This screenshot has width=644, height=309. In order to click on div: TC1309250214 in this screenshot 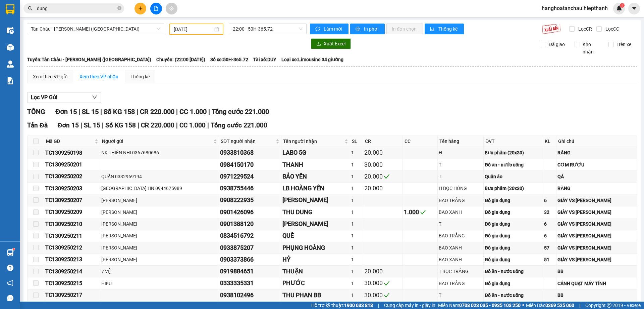, I will do `click(72, 271)`.